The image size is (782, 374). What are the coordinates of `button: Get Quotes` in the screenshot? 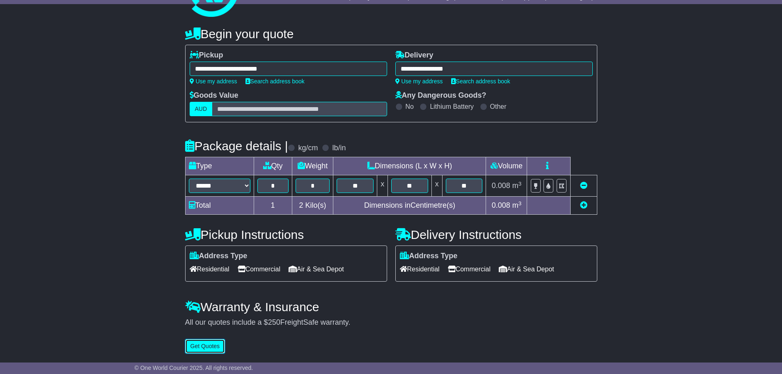 It's located at (205, 346).